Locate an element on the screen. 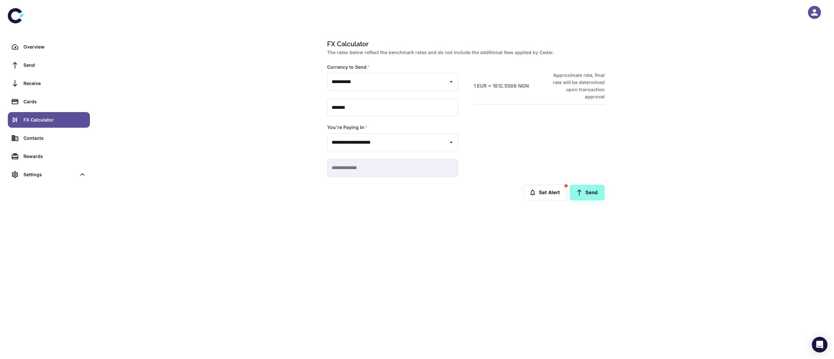 Image resolution: width=834 pixels, height=359 pixels. div: FX Calculator is located at coordinates (55, 120).